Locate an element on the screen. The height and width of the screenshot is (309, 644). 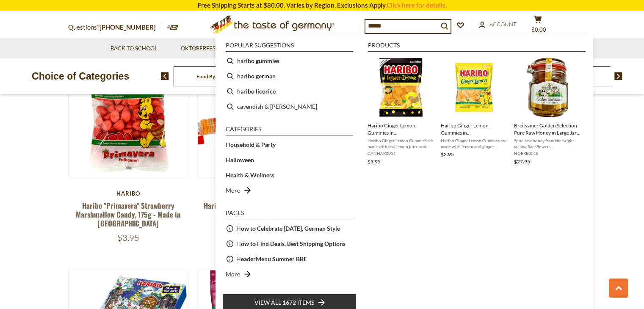
a: Halloween is located at coordinates (240, 160).